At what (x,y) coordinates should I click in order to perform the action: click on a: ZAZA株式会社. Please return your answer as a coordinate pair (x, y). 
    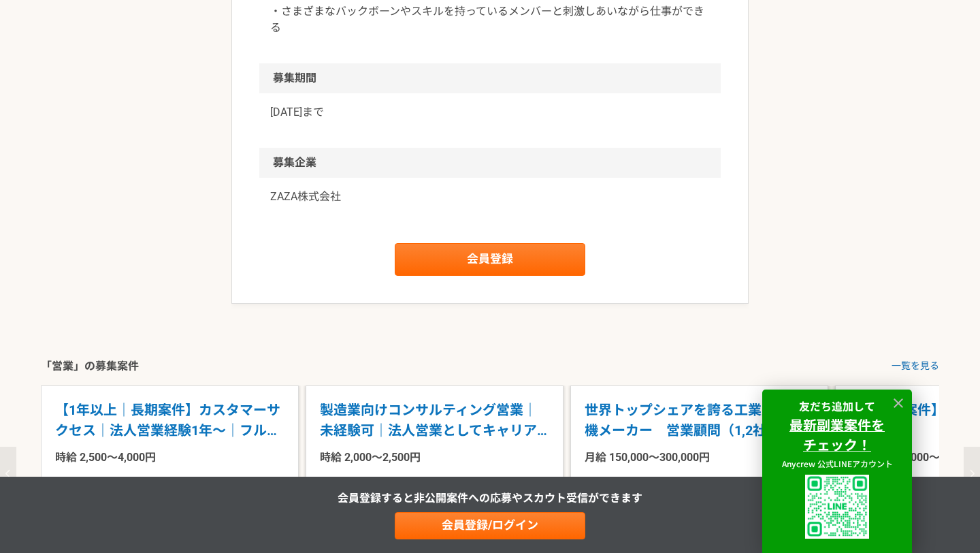
    Looking at the image, I should click on (490, 197).